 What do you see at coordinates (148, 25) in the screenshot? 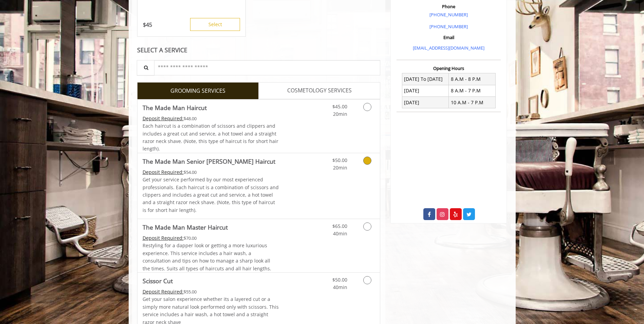
I see `p: 45` at bounding box center [148, 25].